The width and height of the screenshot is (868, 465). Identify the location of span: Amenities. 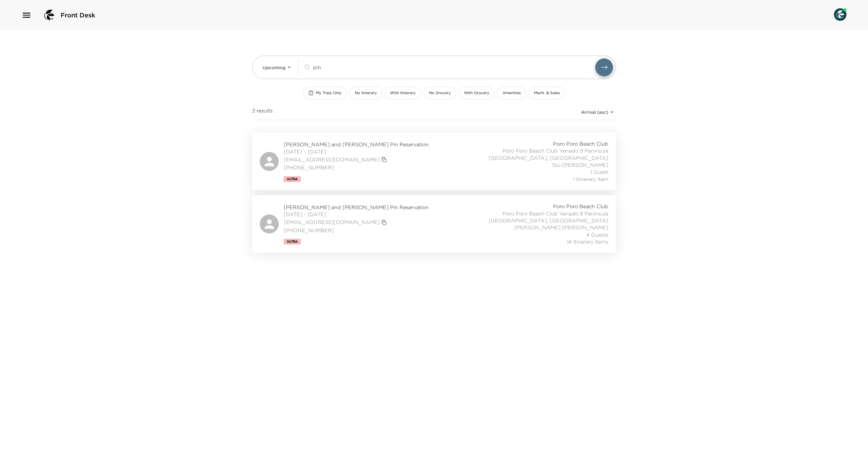
(512, 93).